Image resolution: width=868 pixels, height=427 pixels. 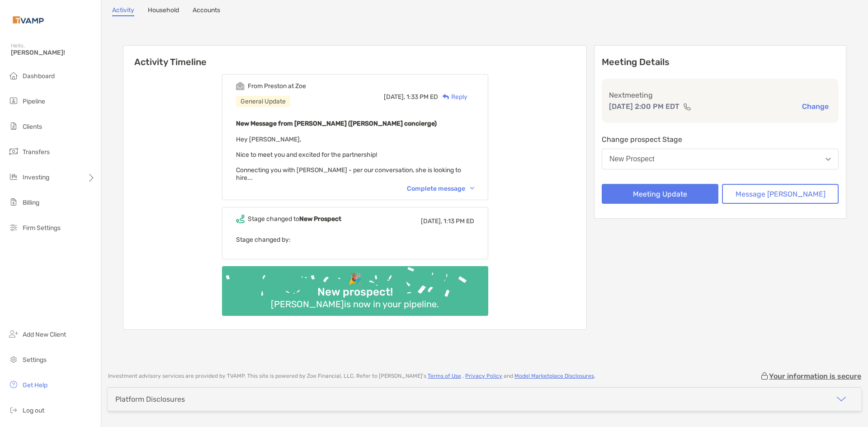 I want to click on h6: Activity Timeline, so click(x=355, y=56).